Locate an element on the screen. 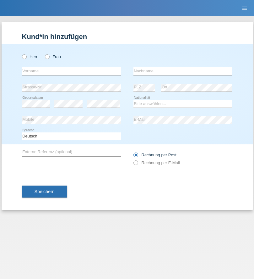 This screenshot has height=279, width=254. i: menu is located at coordinates (245, 8).